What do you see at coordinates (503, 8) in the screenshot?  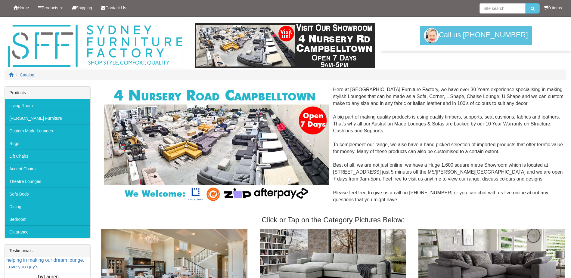 I see `input: Site search` at bounding box center [503, 8].